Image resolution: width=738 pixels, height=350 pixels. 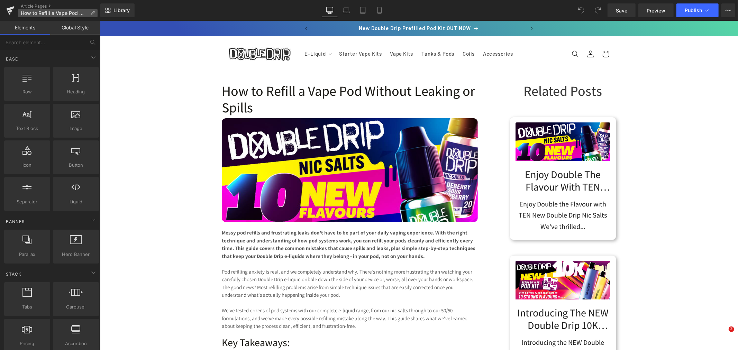 What do you see at coordinates (463, 297) in the screenshot?
I see `a: Introducing the NEW Double Drip 10K Prefilled Pod Kit!` at bounding box center [463, 297].